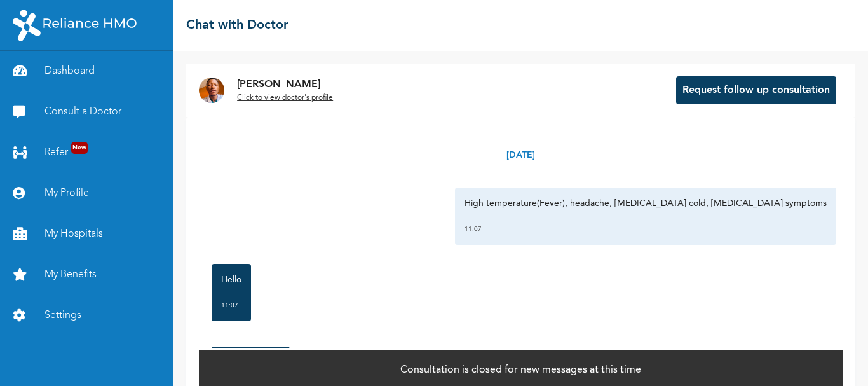  What do you see at coordinates (212, 90) in the screenshot?
I see `img: Dr. undefined`` at bounding box center [212, 90].